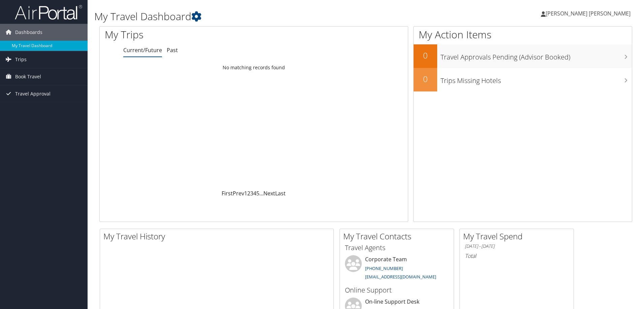  I want to click on h1: My Trips, so click(189, 35).